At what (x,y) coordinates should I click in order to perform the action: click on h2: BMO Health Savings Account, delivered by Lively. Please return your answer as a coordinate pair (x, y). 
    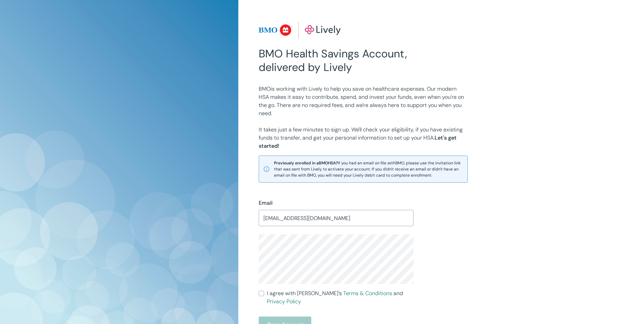
    Looking at the image, I should click on (337, 60).